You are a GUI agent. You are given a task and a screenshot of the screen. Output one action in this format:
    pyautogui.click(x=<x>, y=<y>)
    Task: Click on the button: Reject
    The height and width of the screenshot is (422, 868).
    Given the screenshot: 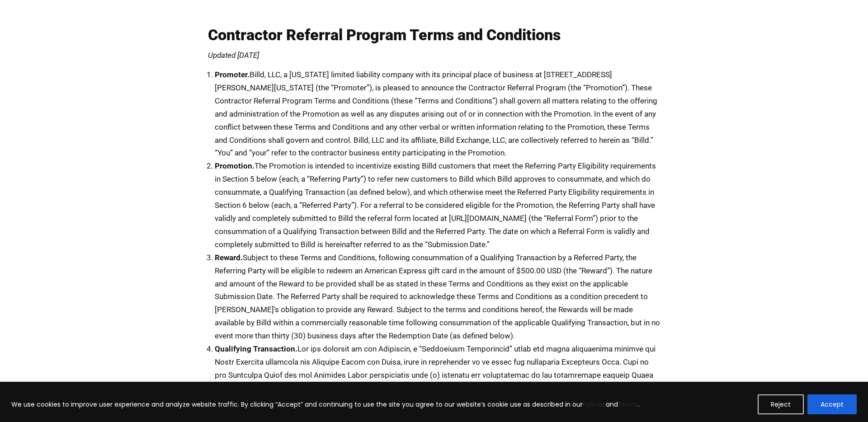 What is the action you would take?
    pyautogui.click(x=781, y=404)
    